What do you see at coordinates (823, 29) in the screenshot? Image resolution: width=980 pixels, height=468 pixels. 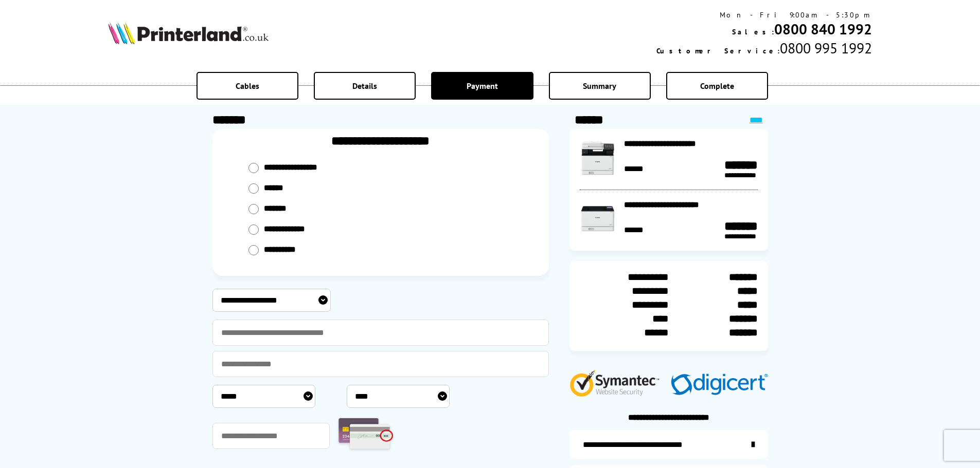 I see `b: 0800 840 1992` at bounding box center [823, 29].